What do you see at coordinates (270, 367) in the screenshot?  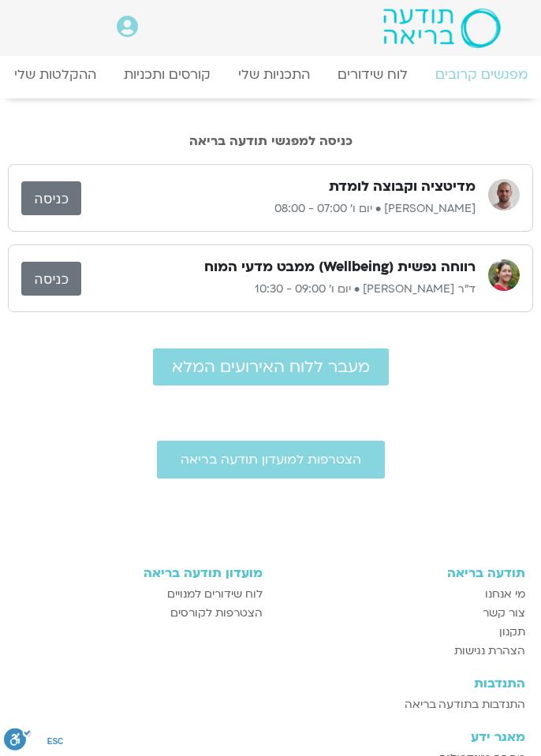 I see `span: מעבר ללוח האירועים המלא` at bounding box center [270, 367].